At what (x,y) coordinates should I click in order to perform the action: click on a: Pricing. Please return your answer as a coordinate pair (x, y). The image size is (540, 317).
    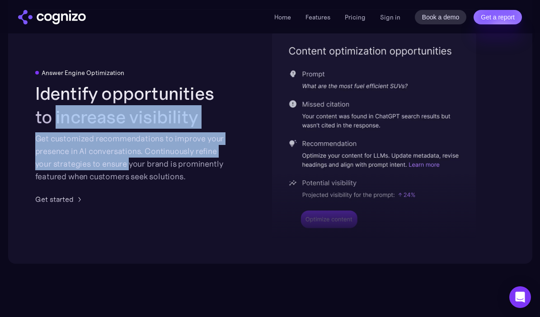
    Looking at the image, I should click on (355, 17).